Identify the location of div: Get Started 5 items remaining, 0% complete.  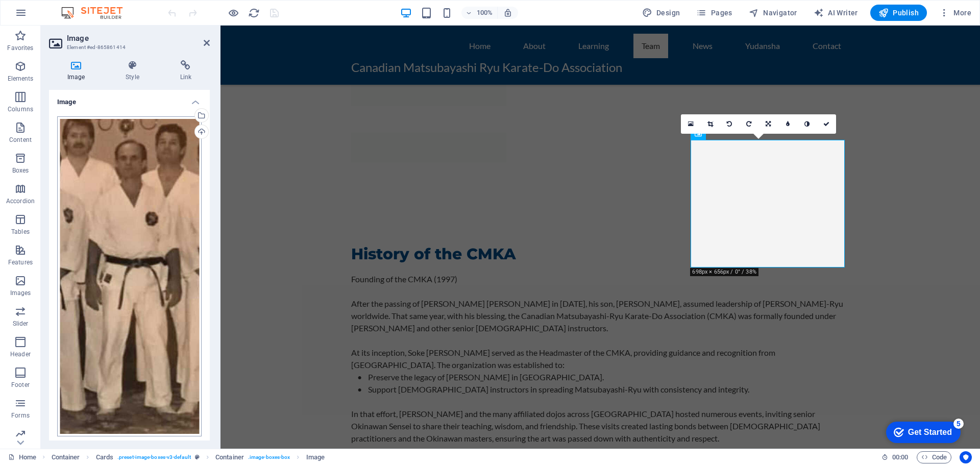
(42, 16).